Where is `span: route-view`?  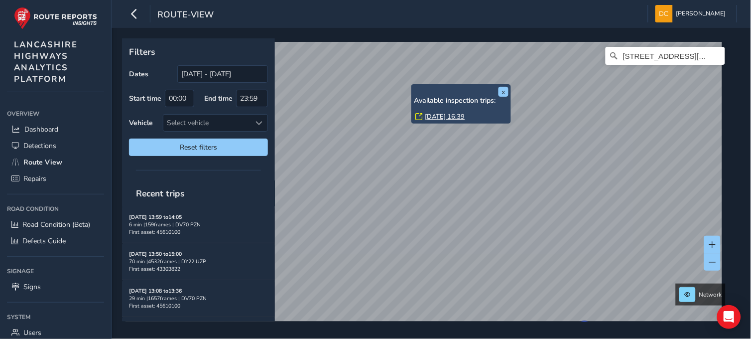 span: route-view is located at coordinates (185, 15).